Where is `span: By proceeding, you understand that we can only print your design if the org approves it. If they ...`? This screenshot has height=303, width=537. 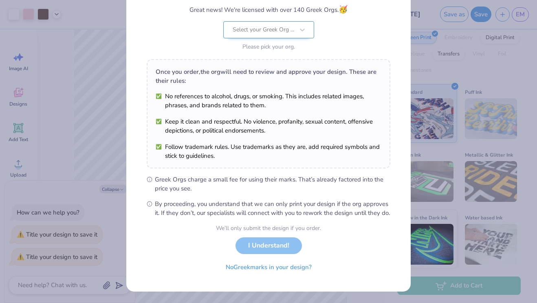 span: By proceeding, you understand that we can only print your design if the org approves it. If they ... is located at coordinates (273, 208).